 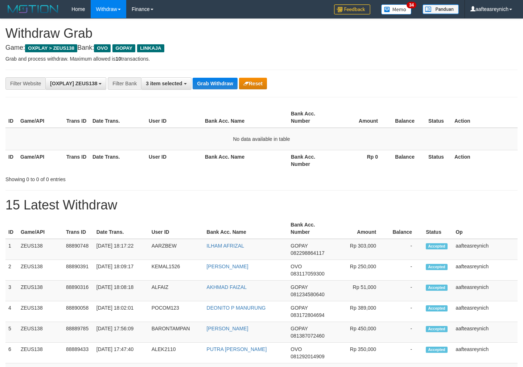 What do you see at coordinates (262, 48) in the screenshot?
I see `h4: Game: Bank:` at bounding box center [262, 48].